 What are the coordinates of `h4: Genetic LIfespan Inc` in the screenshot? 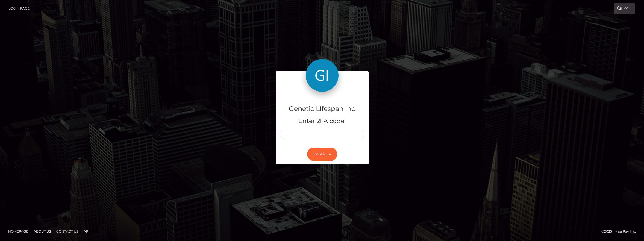 It's located at (322, 109).